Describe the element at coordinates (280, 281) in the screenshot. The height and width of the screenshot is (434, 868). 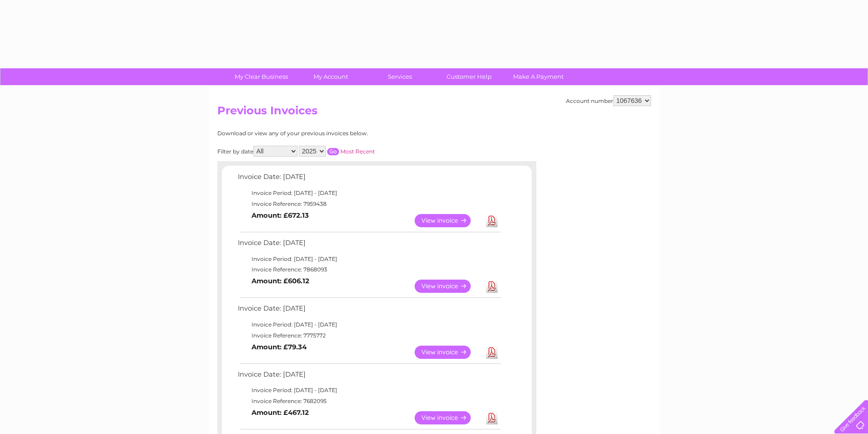
I see `b: Amount: £606.12` at that location.